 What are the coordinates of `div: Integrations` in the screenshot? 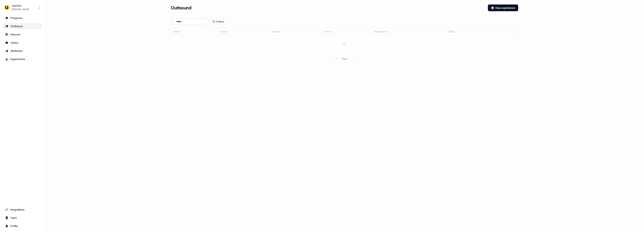 It's located at (22, 209).